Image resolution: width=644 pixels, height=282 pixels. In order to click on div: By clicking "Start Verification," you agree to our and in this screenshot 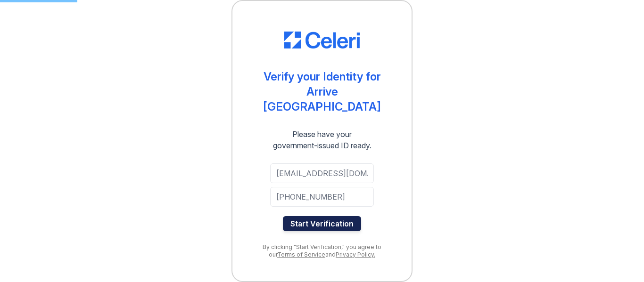, I will do `click(322, 252)`.